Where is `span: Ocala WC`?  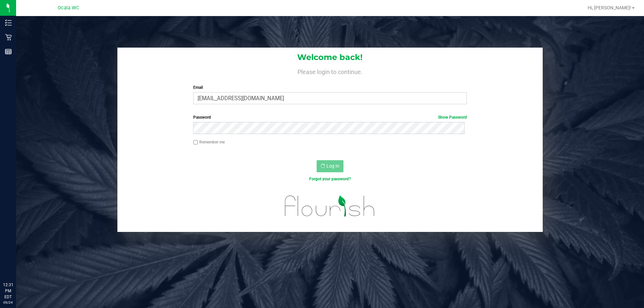 span: Ocala WC is located at coordinates (69, 8).